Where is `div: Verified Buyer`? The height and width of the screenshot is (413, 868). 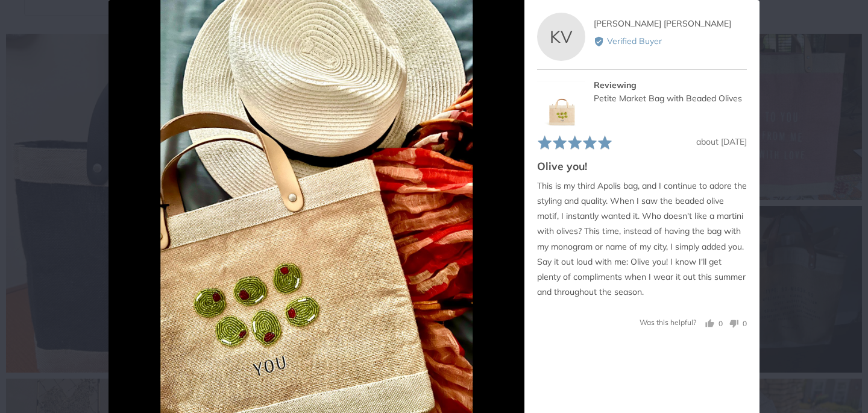 div: Verified Buyer is located at coordinates (671, 41).